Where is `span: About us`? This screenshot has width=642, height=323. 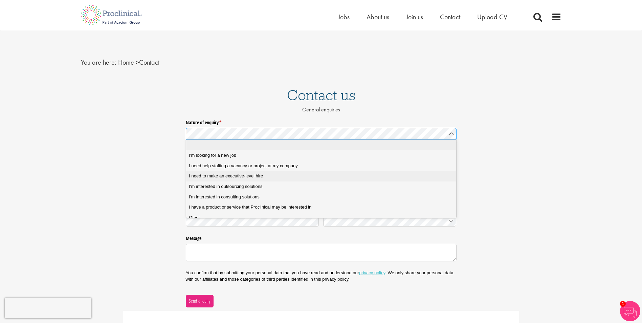
span: About us is located at coordinates (378, 17).